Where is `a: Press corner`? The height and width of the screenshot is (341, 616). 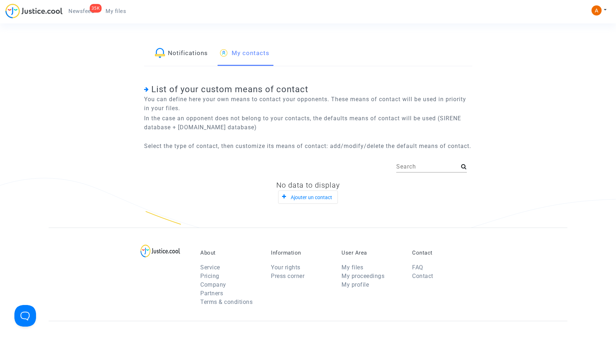
a: Press corner is located at coordinates (287, 276).